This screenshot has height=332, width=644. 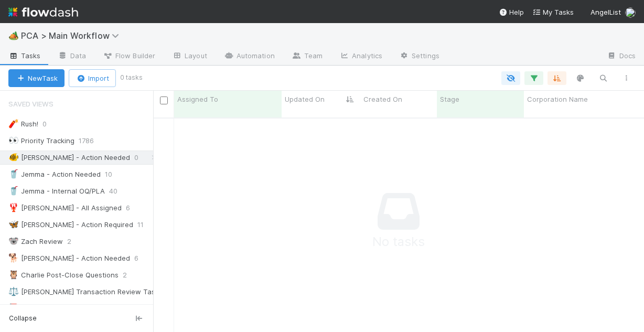 What do you see at coordinates (621, 57) in the screenshot?
I see `a: Docs` at bounding box center [621, 57].